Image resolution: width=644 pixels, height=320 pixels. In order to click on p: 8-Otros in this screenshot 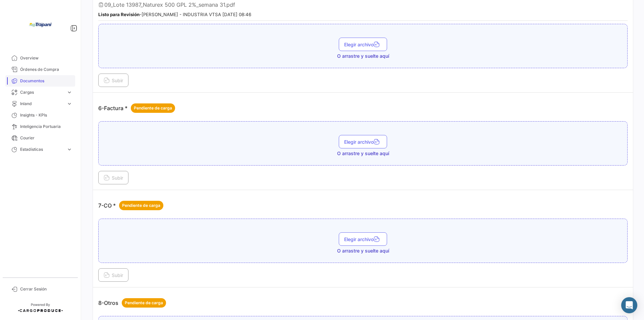, I will do `click(132, 303)`.